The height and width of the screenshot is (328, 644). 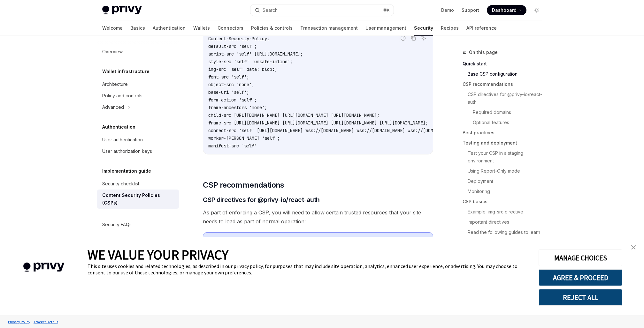 I want to click on div: Search..., so click(x=271, y=10).